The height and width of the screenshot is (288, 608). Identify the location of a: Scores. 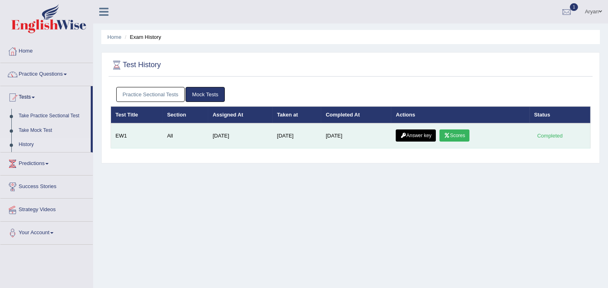
(455, 136).